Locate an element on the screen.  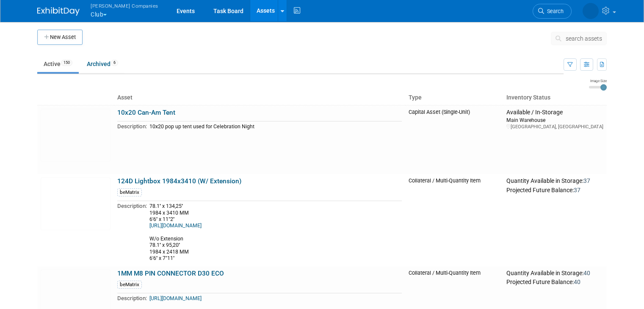
button: search assets is located at coordinates (579, 39).